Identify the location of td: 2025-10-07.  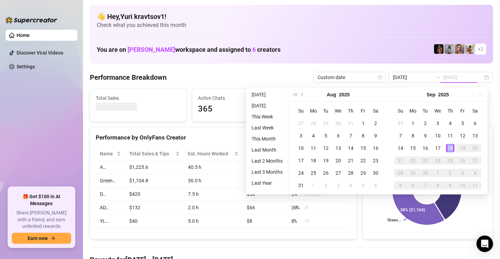
(425, 185).